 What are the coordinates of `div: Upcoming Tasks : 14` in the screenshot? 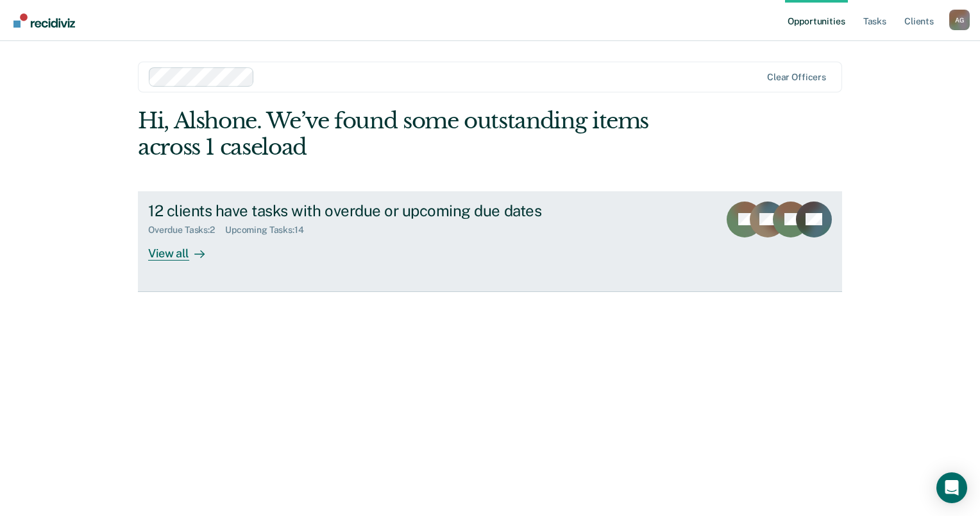 It's located at (269, 230).